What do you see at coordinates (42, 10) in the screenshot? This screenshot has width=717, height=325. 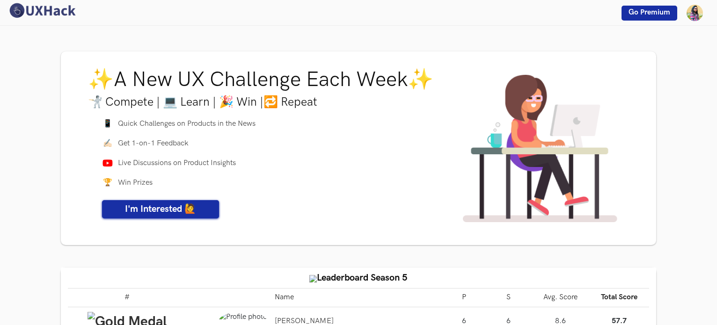 I see `img: UXHack logo` at bounding box center [42, 10].